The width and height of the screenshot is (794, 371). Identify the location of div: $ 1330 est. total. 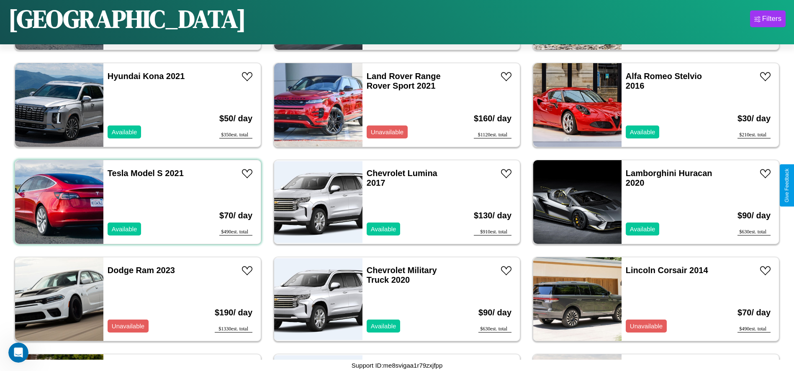
(234, 330).